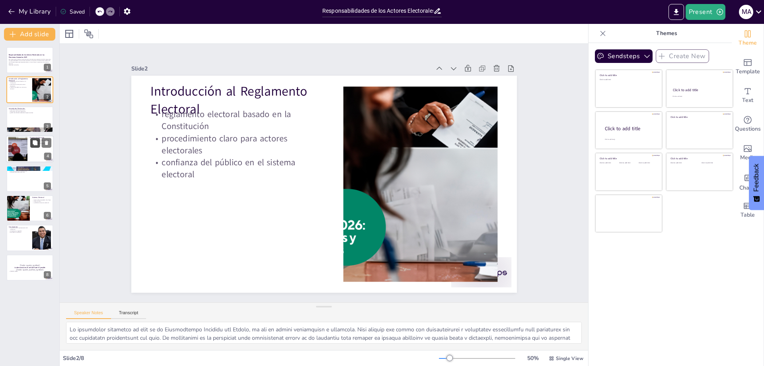  I want to click on p: horario de votación, so click(41, 142).